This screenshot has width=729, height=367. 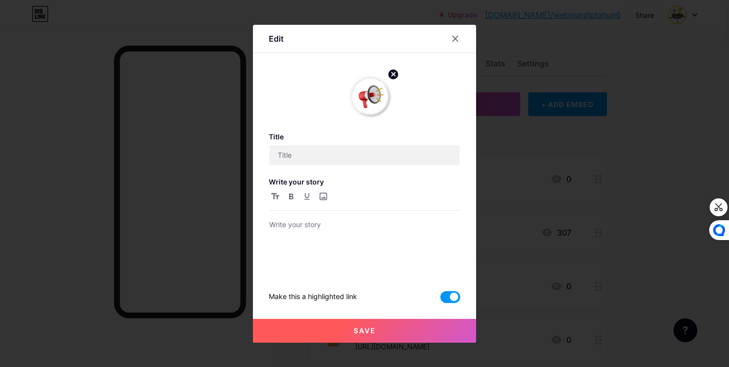 I want to click on h3: Title, so click(x=365, y=136).